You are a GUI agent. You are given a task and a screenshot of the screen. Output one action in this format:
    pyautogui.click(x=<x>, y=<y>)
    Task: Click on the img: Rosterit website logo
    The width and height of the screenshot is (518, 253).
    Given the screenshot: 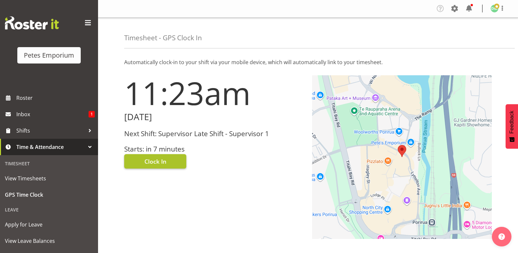 What is the action you would take?
    pyautogui.click(x=32, y=23)
    